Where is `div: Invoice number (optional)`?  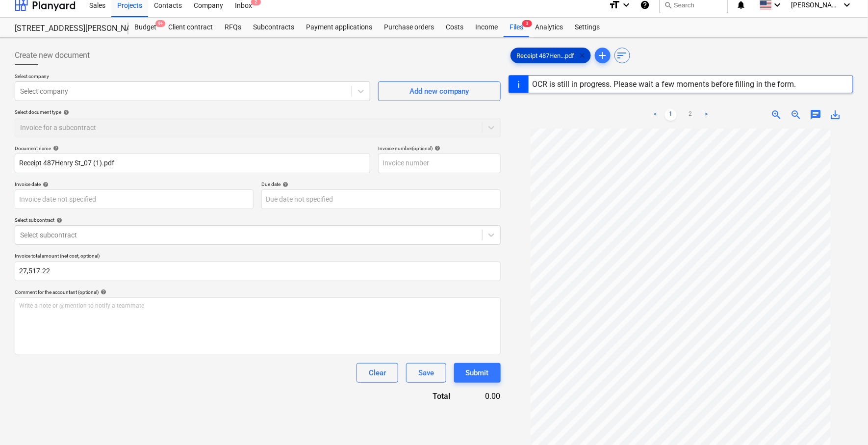 div: Invoice number (optional) is located at coordinates (439, 148).